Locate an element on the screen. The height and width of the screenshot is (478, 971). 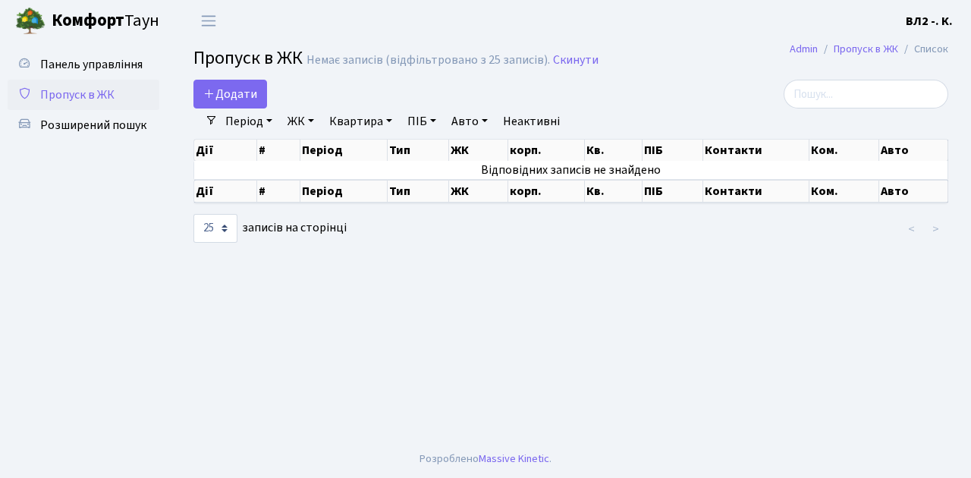
a: Період is located at coordinates (249, 121).